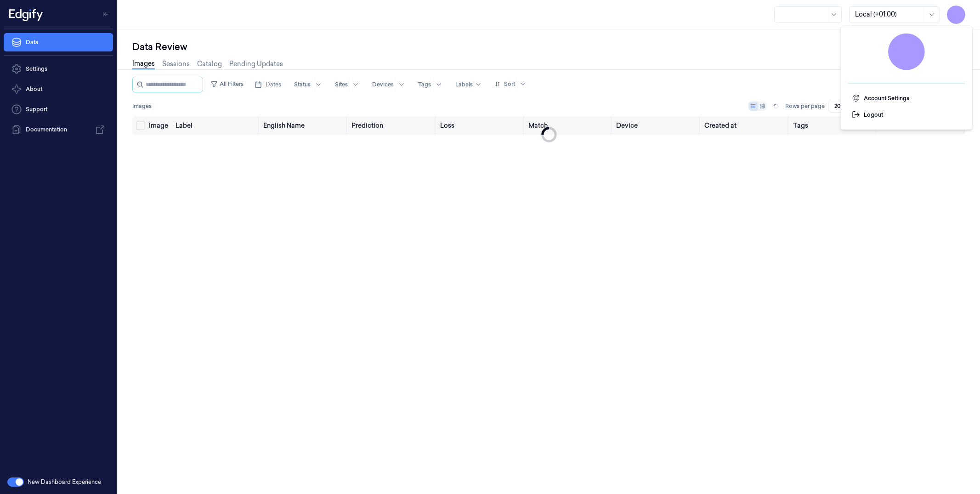 The width and height of the screenshot is (980, 494). I want to click on p: Rows per page, so click(805, 106).